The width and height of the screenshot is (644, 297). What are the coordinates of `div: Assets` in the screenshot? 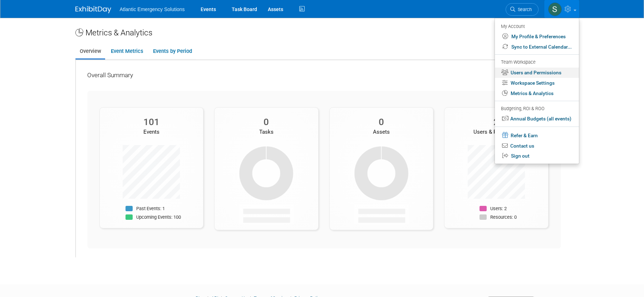 It's located at (381, 132).